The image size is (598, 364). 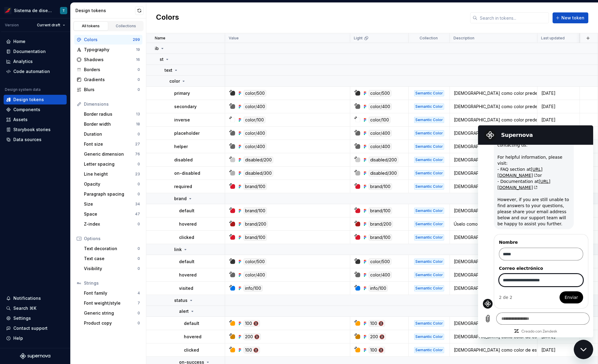 What do you see at coordinates (30, 328) in the screenshot?
I see `div: Contact support` at bounding box center [30, 328].